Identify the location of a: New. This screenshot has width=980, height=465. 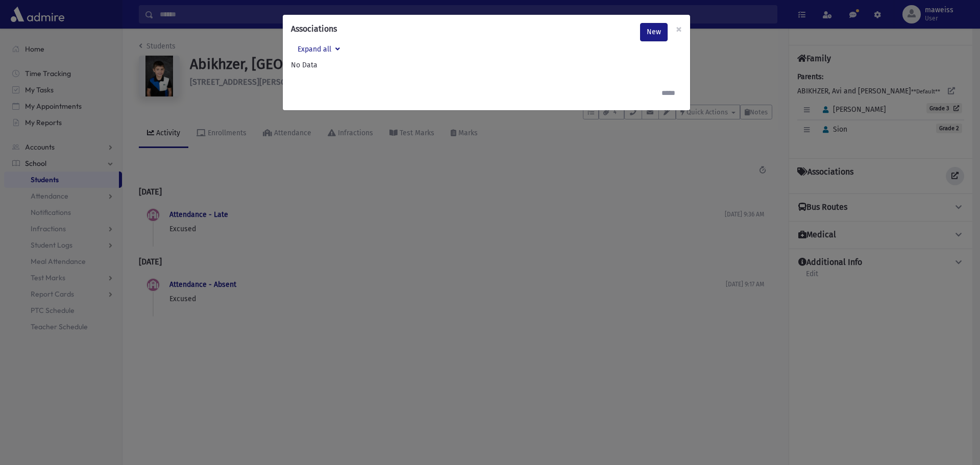
(654, 32).